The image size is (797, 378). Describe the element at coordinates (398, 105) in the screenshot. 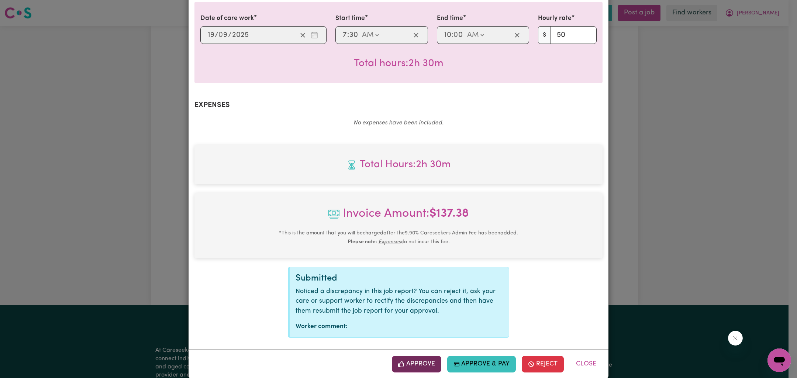

I see `h2: Expenses` at that location.